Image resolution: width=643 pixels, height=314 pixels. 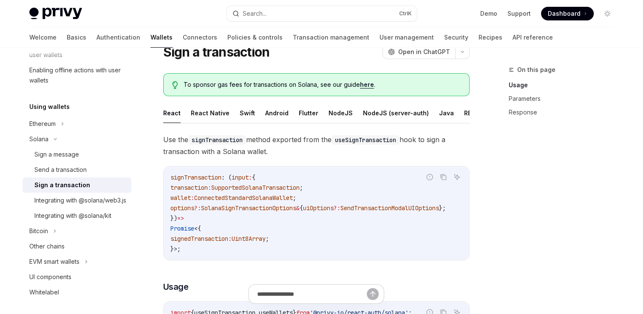 I want to click on a: Authentication, so click(x=118, y=37).